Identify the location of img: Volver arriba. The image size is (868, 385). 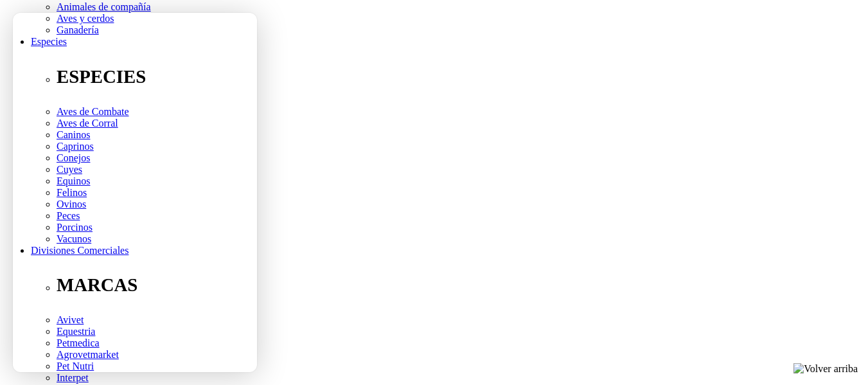
(826, 369).